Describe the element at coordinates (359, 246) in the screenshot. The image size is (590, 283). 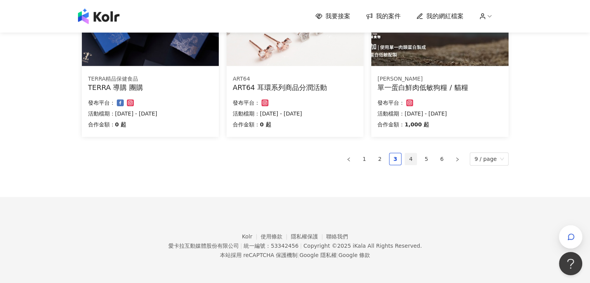
I see `a: iKala` at that location.